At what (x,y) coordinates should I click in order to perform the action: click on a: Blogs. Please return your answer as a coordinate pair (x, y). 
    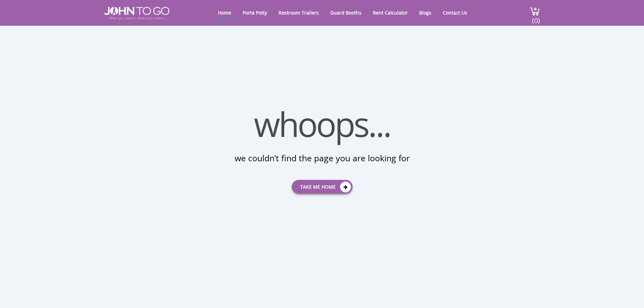
    Looking at the image, I should click on (425, 12).